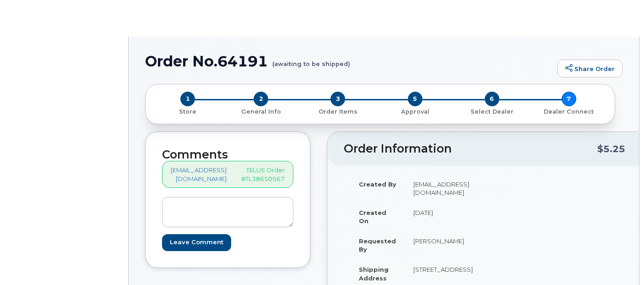 Image resolution: width=644 pixels, height=285 pixels. What do you see at coordinates (374, 273) in the screenshot?
I see `strong: Shipping Address` at bounding box center [374, 273].